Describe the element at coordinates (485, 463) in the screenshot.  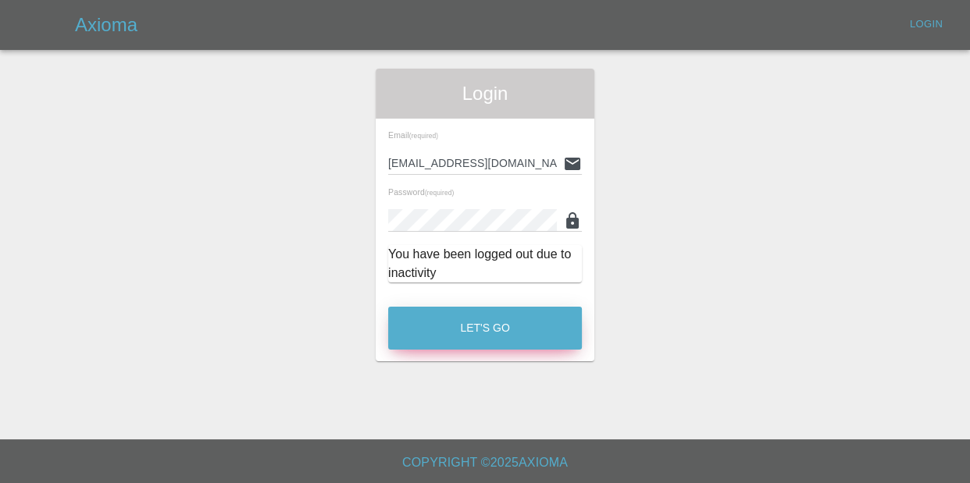
I see `h6: Copyright © 2025 Axioma` at that location.